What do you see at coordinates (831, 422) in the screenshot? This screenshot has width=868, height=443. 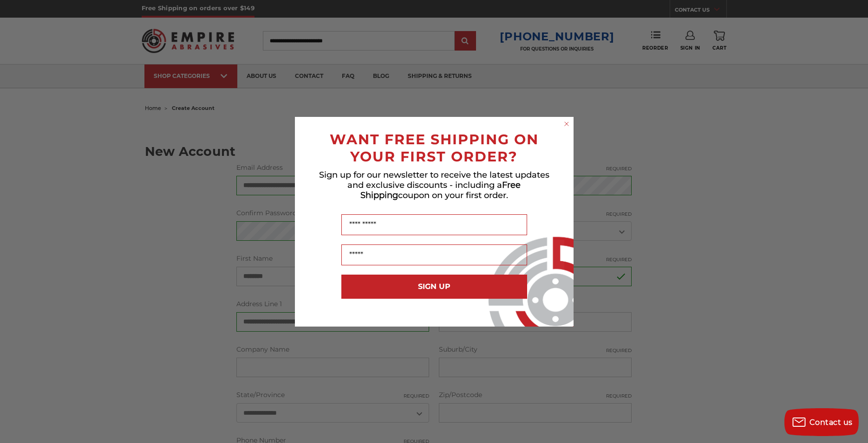 I see `span: Contact us` at bounding box center [831, 422].